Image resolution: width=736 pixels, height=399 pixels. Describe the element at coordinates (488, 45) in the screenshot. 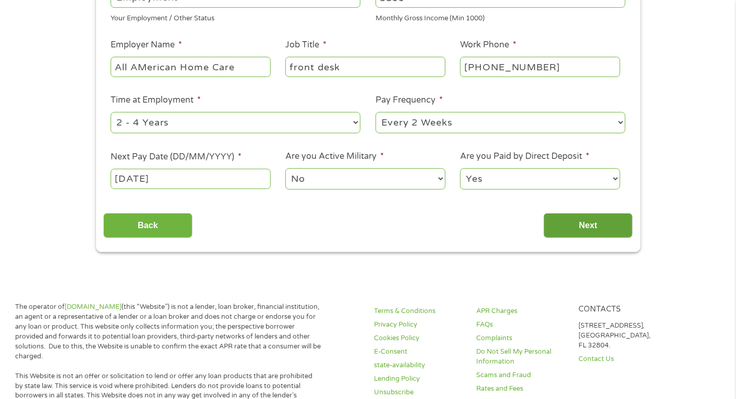

I see `label: Work Phone` at that location.